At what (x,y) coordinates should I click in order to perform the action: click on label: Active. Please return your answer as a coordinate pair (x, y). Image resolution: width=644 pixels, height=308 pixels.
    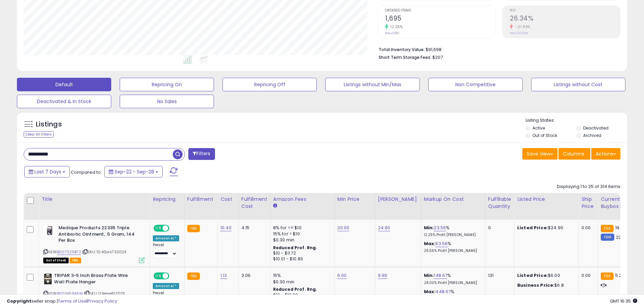
    Looking at the image, I should click on (539, 128).